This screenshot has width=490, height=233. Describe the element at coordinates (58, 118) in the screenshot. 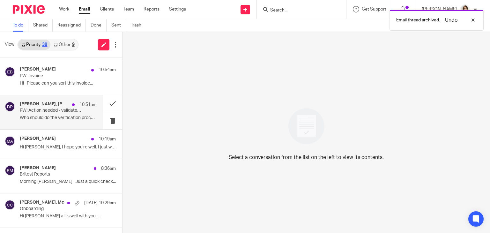

I see `p: Who should do the verification process do you...` at that location.